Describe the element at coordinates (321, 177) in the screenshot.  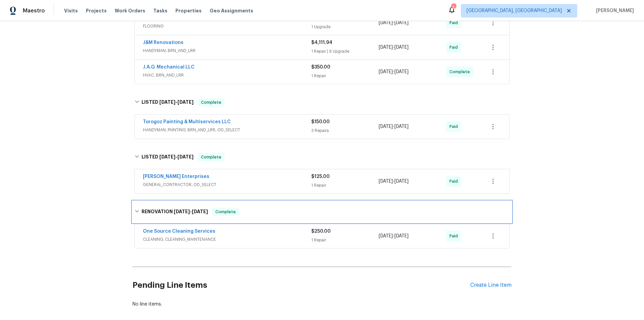
I see `span: $125.00` at that location.